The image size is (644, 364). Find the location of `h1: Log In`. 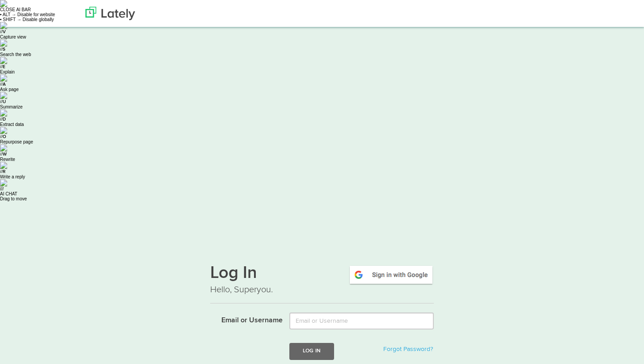

h1: Log In is located at coordinates (322, 274).